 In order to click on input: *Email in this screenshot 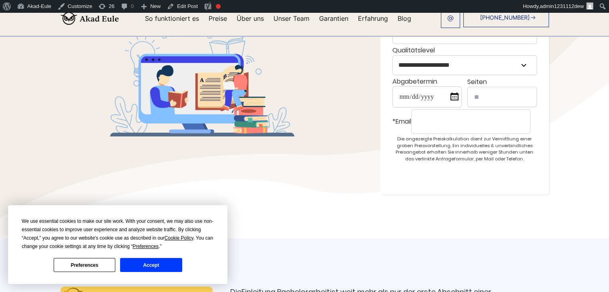, I will do `click(471, 122)`.